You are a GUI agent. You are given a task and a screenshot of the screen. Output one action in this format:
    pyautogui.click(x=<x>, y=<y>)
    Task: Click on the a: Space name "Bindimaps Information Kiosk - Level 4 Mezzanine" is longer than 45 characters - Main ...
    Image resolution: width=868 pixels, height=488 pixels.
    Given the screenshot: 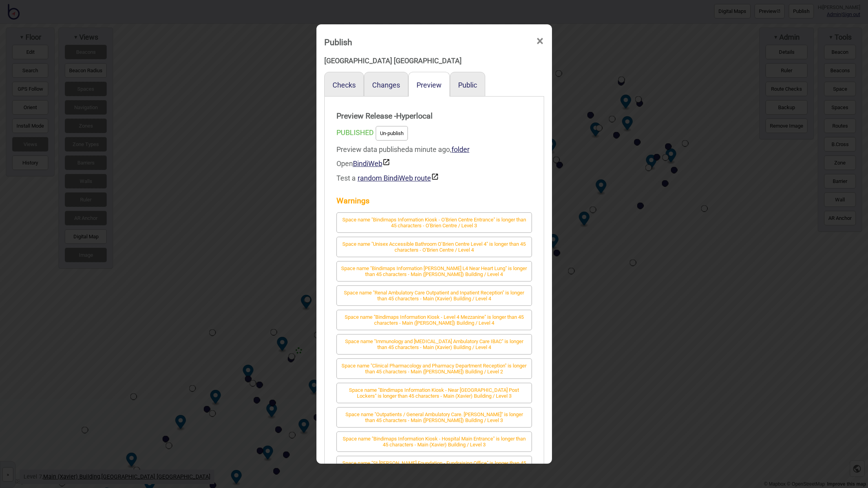 What is the action you would take?
    pyautogui.click(x=434, y=322)
    